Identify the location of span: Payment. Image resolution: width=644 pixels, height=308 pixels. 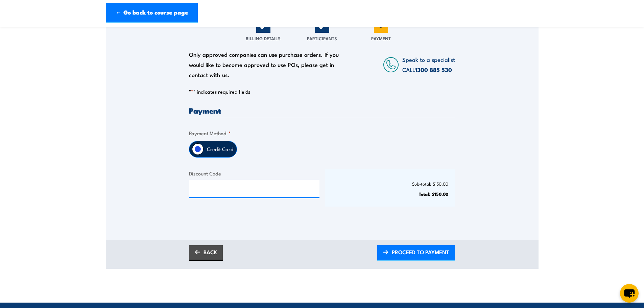
(381, 38).